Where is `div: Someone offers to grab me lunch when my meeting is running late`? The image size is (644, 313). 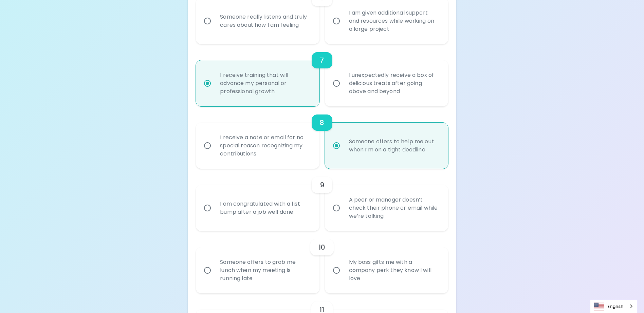 div: Someone offers to grab me lunch when my meeting is running late is located at coordinates (265, 270).